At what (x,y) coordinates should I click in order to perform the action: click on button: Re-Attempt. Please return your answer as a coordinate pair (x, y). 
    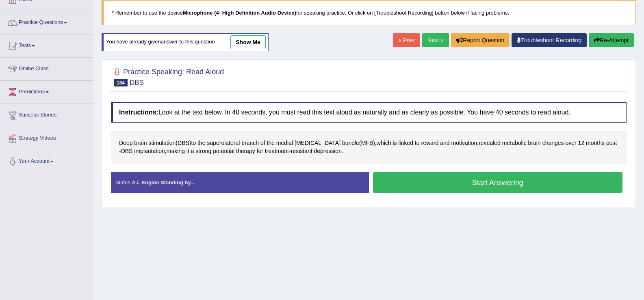
    Looking at the image, I should click on (611, 40).